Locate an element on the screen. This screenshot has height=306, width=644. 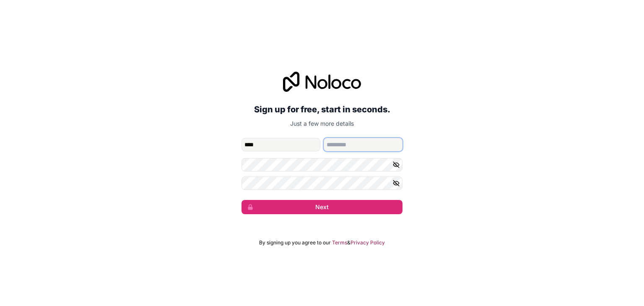
button: Next is located at coordinates (322, 207).